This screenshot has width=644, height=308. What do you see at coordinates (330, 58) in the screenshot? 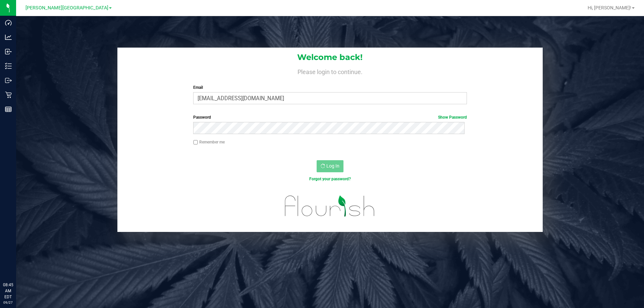
I see `h1: Welcome back!` at bounding box center [330, 58].